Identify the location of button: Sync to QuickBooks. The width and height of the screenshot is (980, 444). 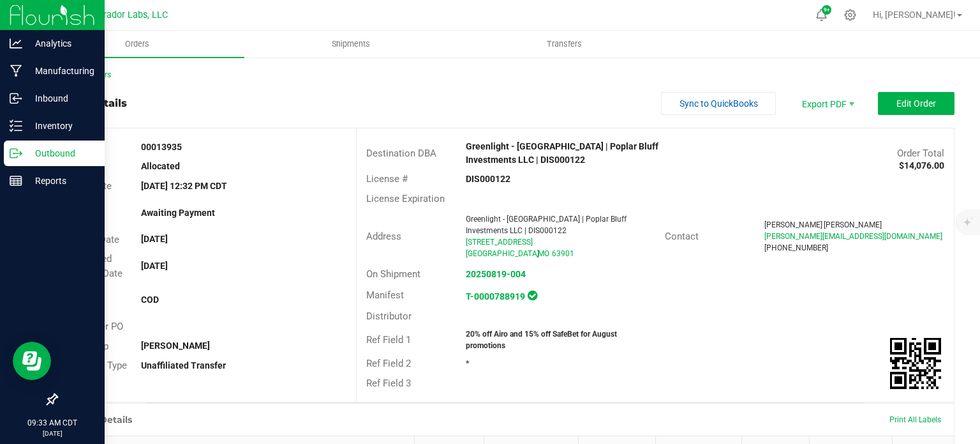
(719, 104).